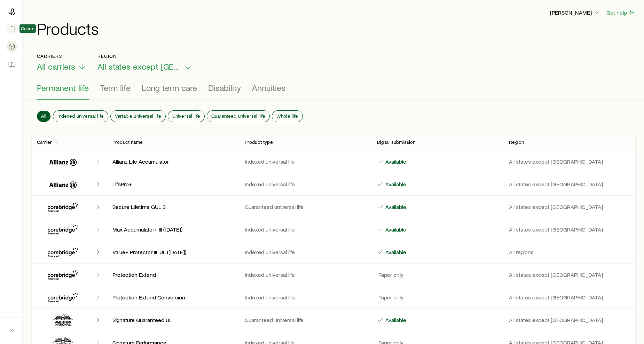  Describe the element at coordinates (225, 88) in the screenshot. I see `span: Disability` at that location.